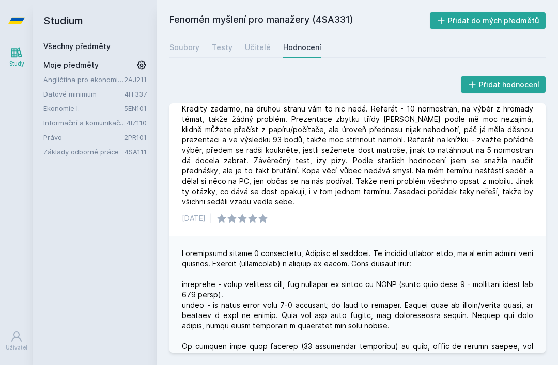  What do you see at coordinates (503, 85) in the screenshot?
I see `button: Přidat hodnocení` at bounding box center [503, 85].